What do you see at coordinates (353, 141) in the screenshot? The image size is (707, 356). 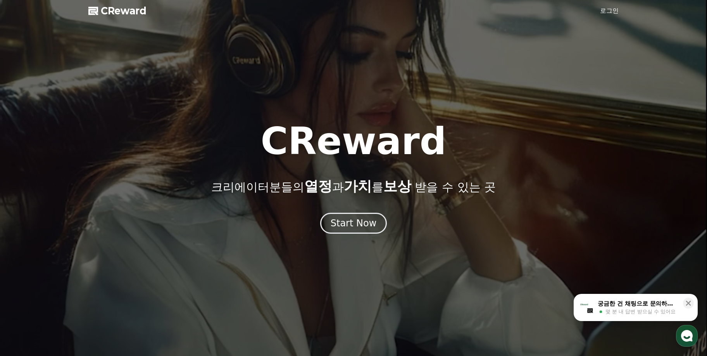 I see `h1: CReward` at bounding box center [353, 141].